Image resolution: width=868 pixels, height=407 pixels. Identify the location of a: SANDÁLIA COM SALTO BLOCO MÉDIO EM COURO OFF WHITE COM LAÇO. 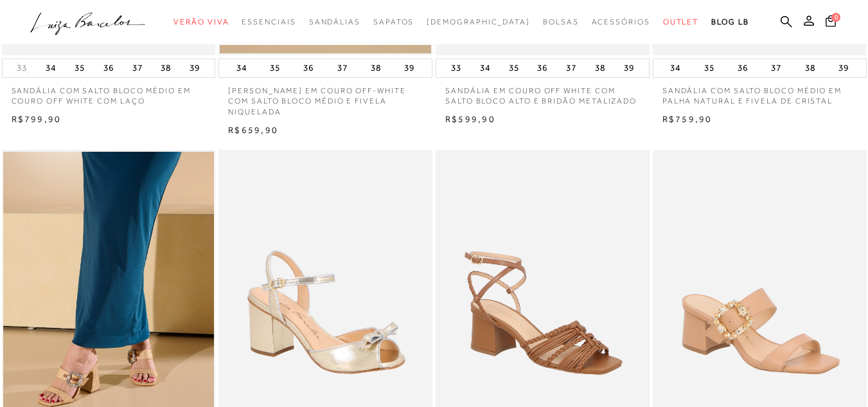
(109, 93).